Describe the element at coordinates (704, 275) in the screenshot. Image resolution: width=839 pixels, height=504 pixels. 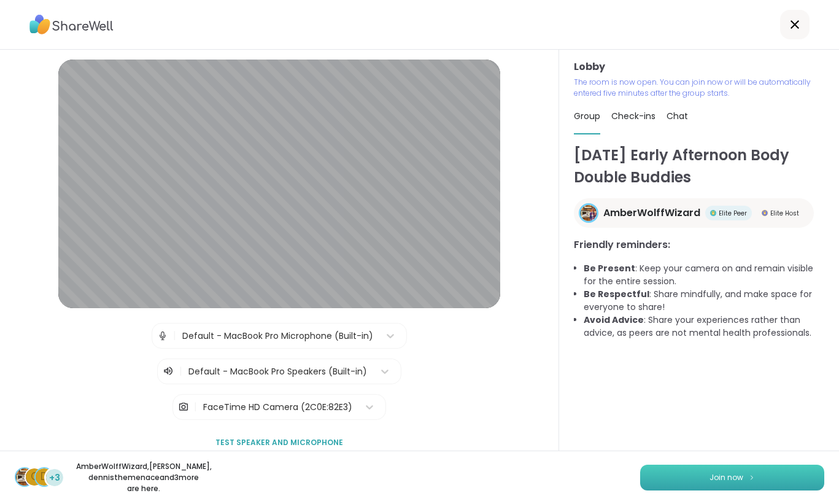
I see `li: : Keep your camera on and remain visible for the entire session.` at that location.